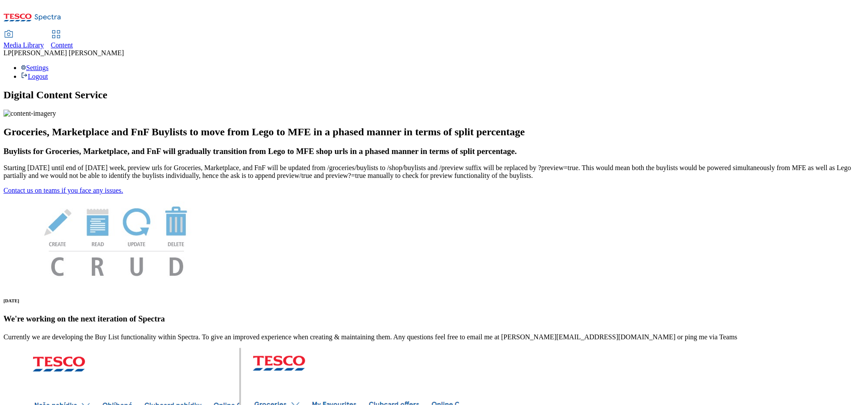 This screenshot has height=405, width=868. What do you see at coordinates (434, 151) in the screenshot?
I see `h3: Buylists for Groceries, Marketplace, and FnF will gradually transition from Lego to MFE shop urls...` at bounding box center [434, 151].